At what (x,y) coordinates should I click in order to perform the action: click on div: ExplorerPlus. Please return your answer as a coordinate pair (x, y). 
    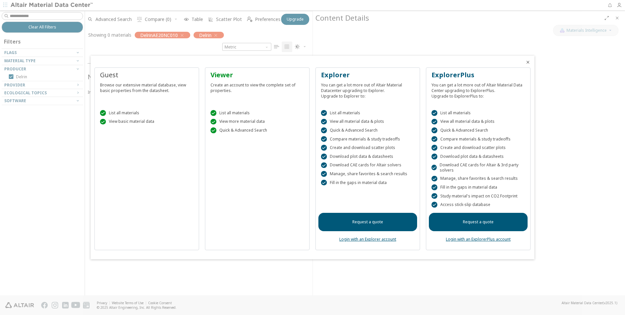
    Looking at the image, I should click on (478, 75).